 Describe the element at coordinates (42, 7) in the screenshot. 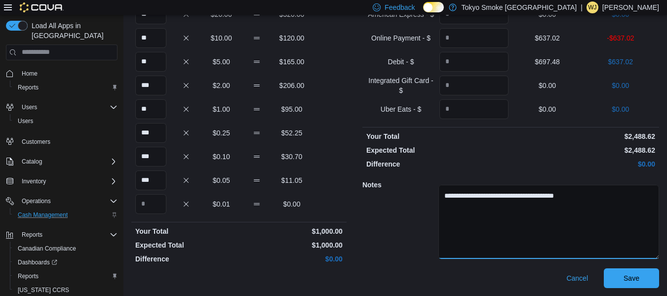

I see `img: Cova` at that location.